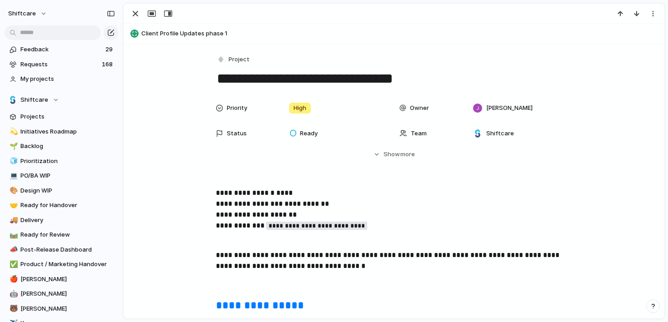 The height and width of the screenshot is (322, 668). Describe the element at coordinates (420, 108) in the screenshot. I see `span: Owner` at that location.